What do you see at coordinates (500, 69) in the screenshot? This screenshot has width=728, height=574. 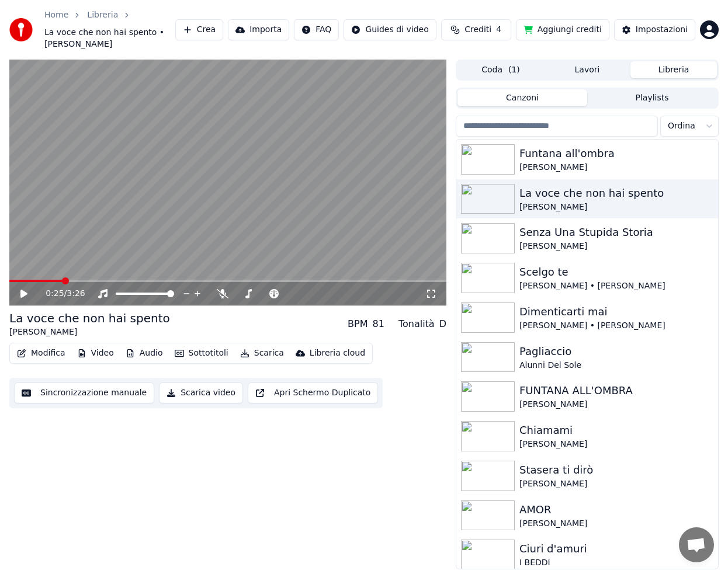 I see `button: Coda` at bounding box center [500, 69].